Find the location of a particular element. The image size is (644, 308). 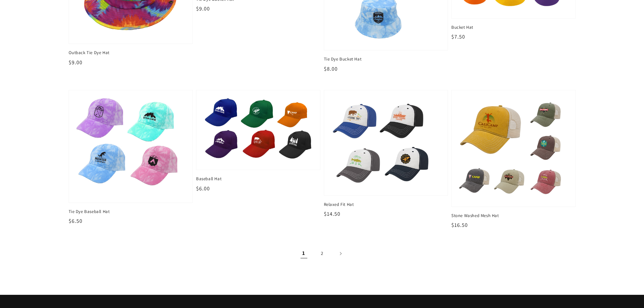

span: Baseball Hat is located at coordinates (258, 179).